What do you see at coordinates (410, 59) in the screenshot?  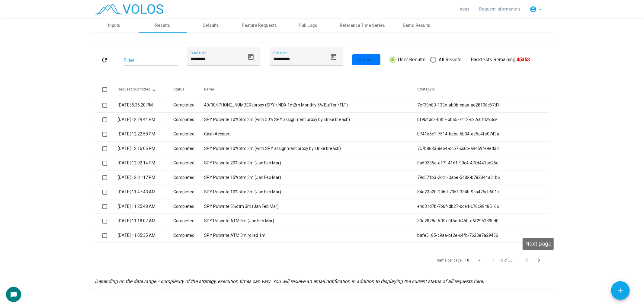 I see `span: User Results` at bounding box center [410, 59].